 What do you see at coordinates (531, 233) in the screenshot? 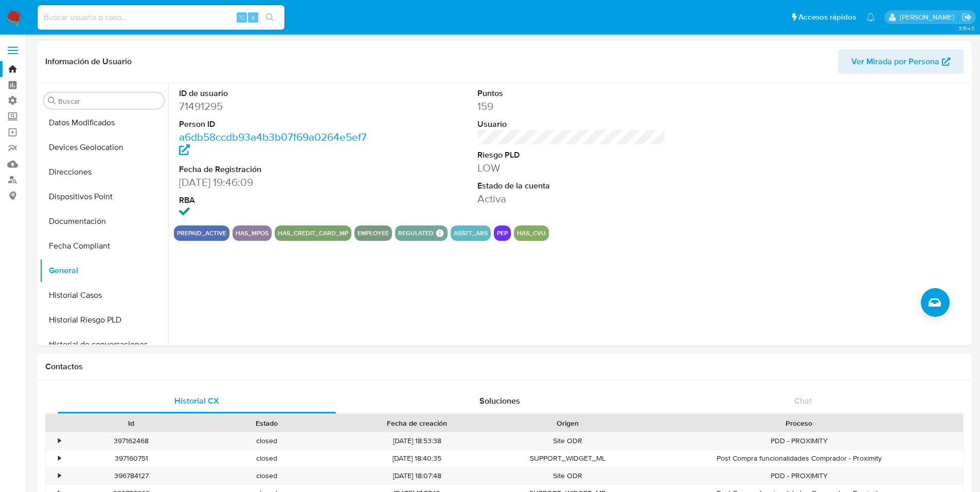
I see `button: has_cvu` at bounding box center [531, 233].